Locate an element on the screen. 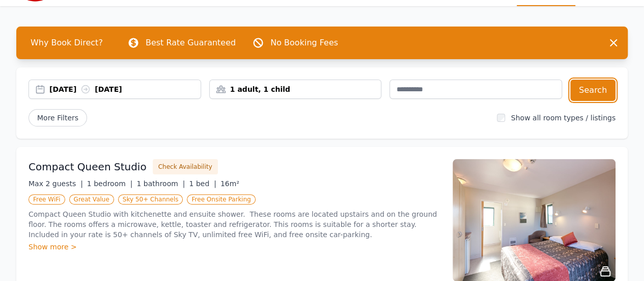 The image size is (644, 281). p: Compact Queen Studio with kitchenette and ensuite shower. These rooms are located upstairs and on... is located at coordinates (234, 224).